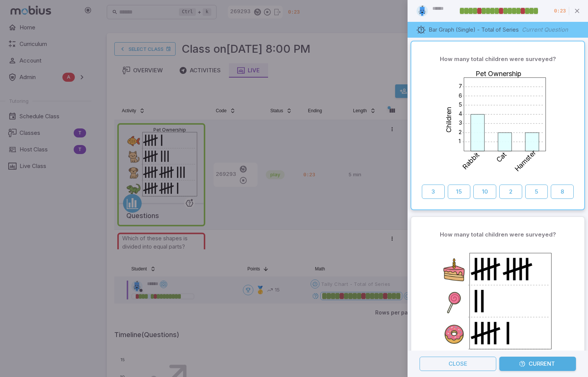 The width and height of the screenshot is (588, 377). I want to click on text: 4, so click(461, 113).